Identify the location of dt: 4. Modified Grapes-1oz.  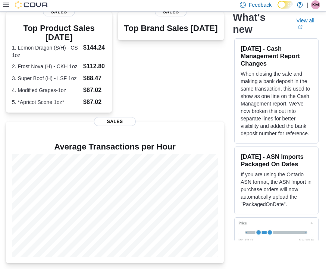
(46, 92).